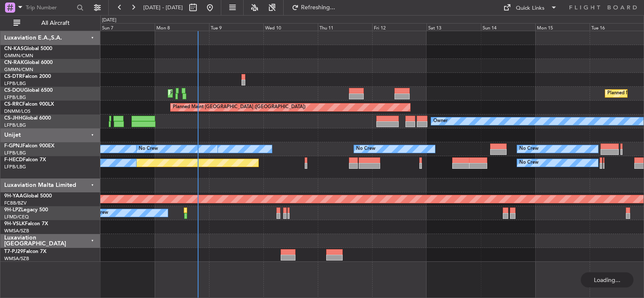  What do you see at coordinates (14, 160) in the screenshot?
I see `span: F-HECD` at bounding box center [14, 160].